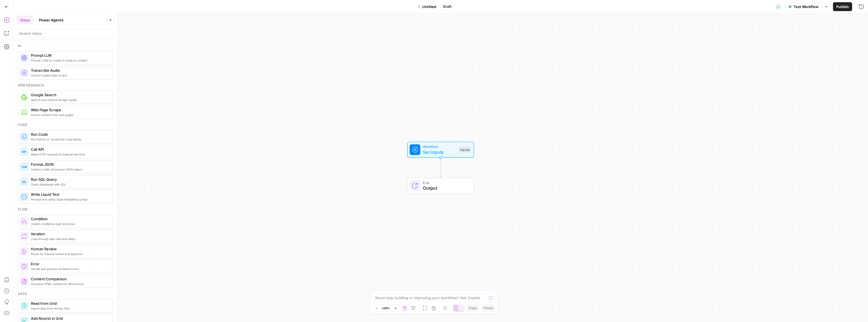 This screenshot has width=868, height=322. What do you see at coordinates (69, 169) in the screenshot?
I see `span: Create a valid, structured JSON object` at bounding box center [69, 169].